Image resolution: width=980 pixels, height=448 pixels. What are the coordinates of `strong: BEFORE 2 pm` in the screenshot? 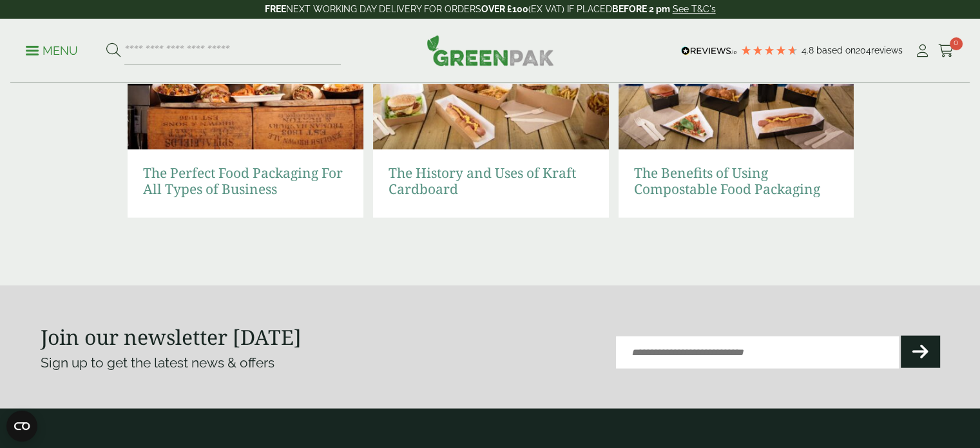 It's located at (641, 9).